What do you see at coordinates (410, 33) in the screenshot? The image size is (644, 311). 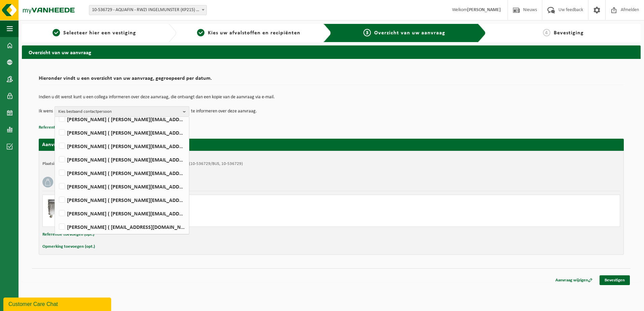 I see `span: Overzicht van uw aanvraag` at bounding box center [410, 33].